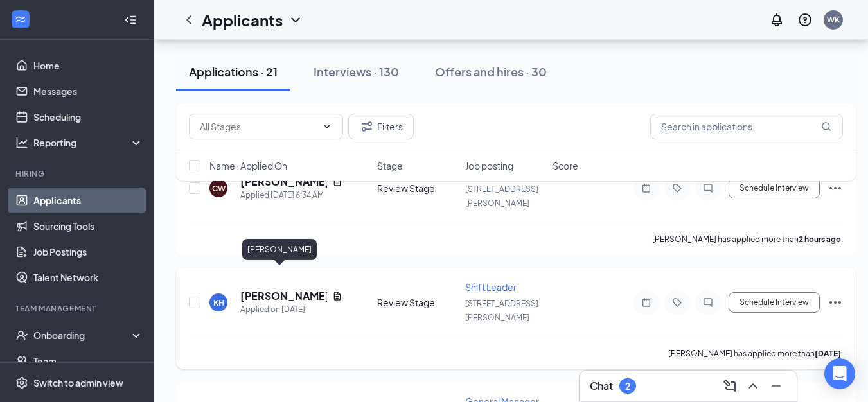 Image resolution: width=868 pixels, height=402 pixels. I want to click on svg: Tag, so click(677, 302).